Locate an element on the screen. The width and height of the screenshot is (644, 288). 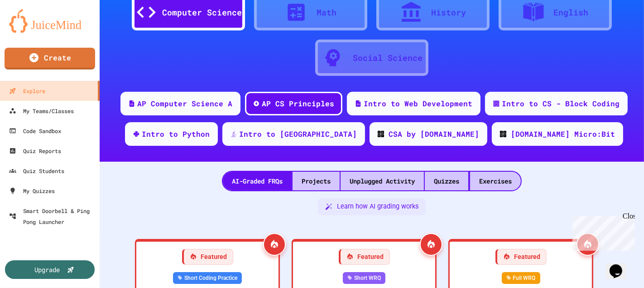
div: Projects is located at coordinates (316, 180).